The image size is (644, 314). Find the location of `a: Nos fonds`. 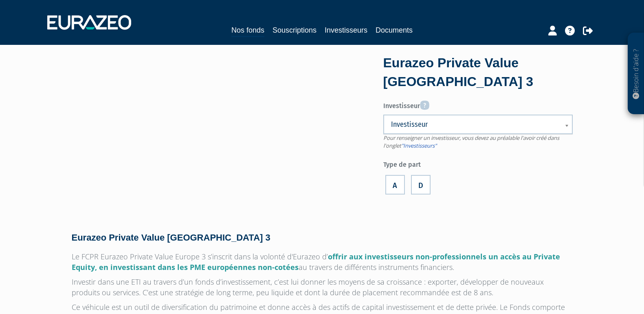

a: Nos fonds is located at coordinates (248, 30).